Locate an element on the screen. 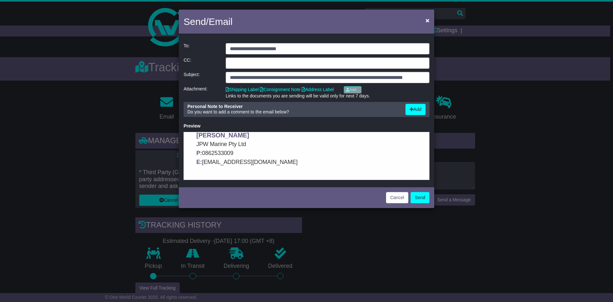 This screenshot has height=302, width=613. button: Close is located at coordinates (428, 20).